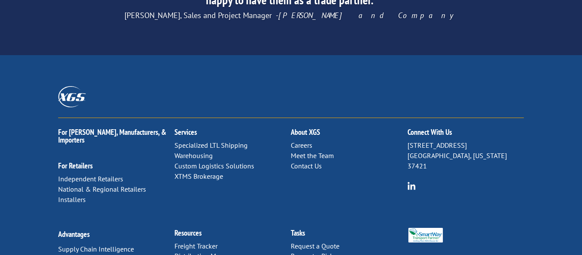 The width and height of the screenshot is (582, 255). I want to click on a: Advantages, so click(74, 234).